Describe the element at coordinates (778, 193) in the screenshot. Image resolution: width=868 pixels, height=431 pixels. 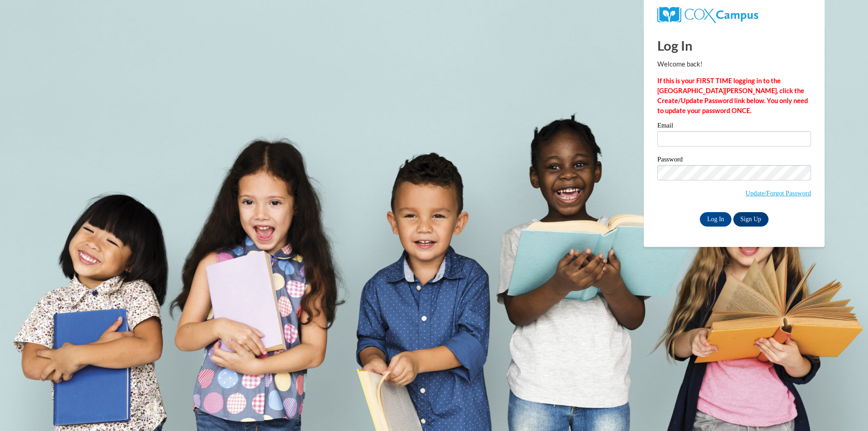
I see `a: Update/Forgot Password` at that location.